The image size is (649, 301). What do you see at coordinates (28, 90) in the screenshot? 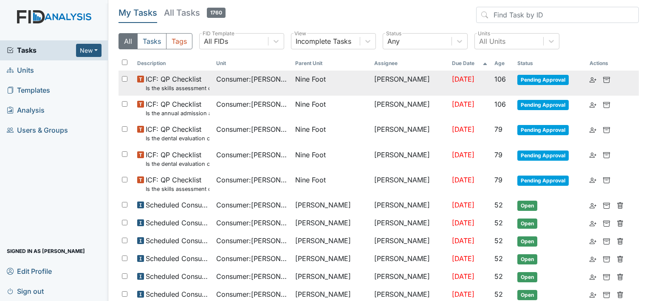
I see `span: Templates` at bounding box center [28, 90].